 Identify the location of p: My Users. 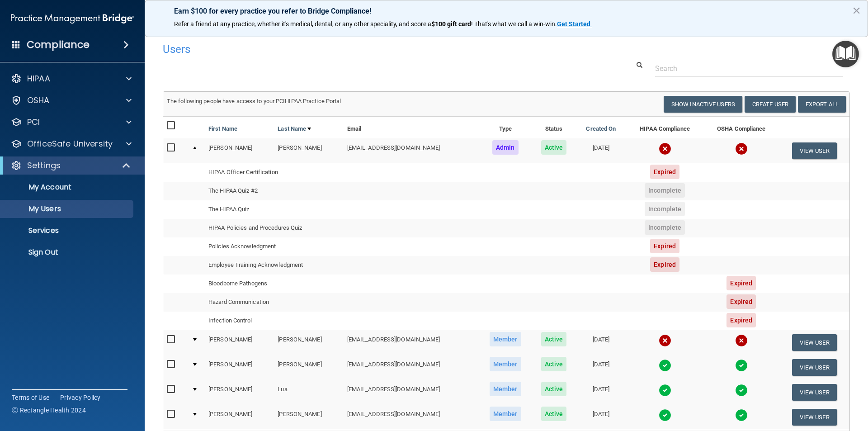
(67, 209).